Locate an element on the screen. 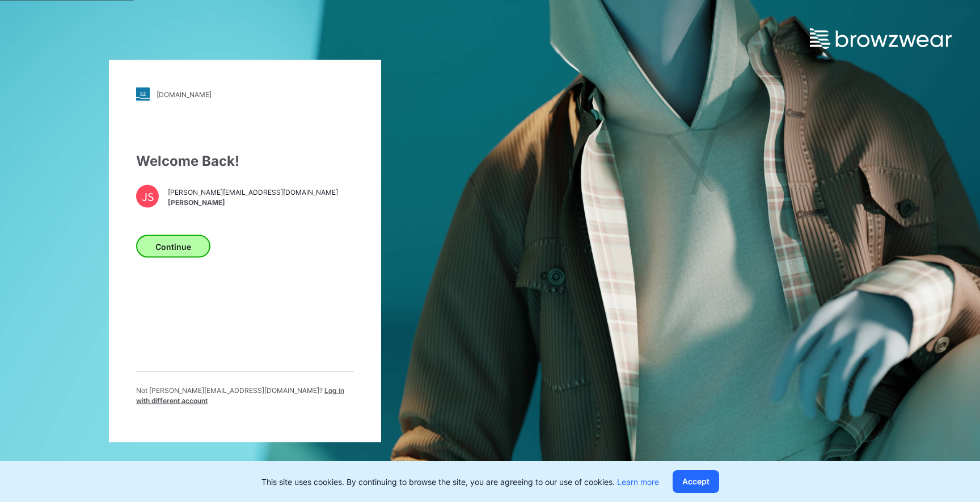 The width and height of the screenshot is (980, 502). button: Accept is located at coordinates (696, 481).